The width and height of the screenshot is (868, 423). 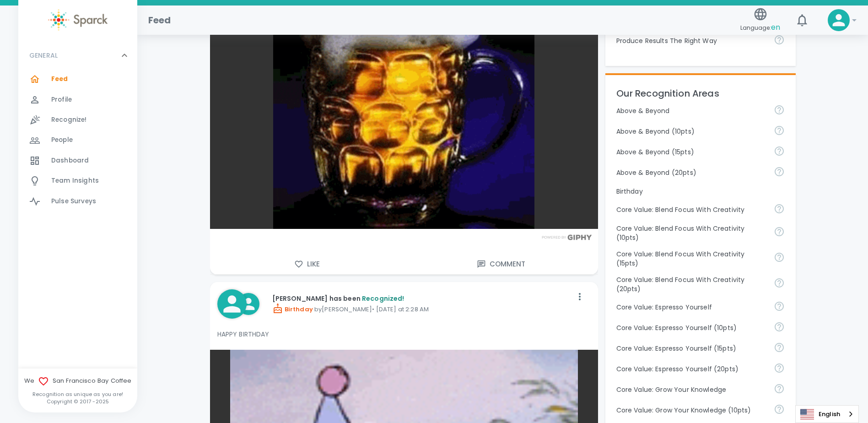 I want to click on p: Core Value: Grow Your Knowledge, so click(x=691, y=390).